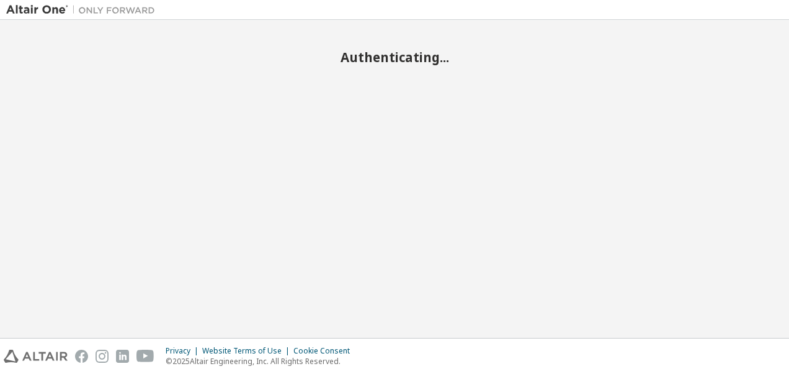 This screenshot has height=374, width=789. I want to click on img: linkedin.svg, so click(122, 356).